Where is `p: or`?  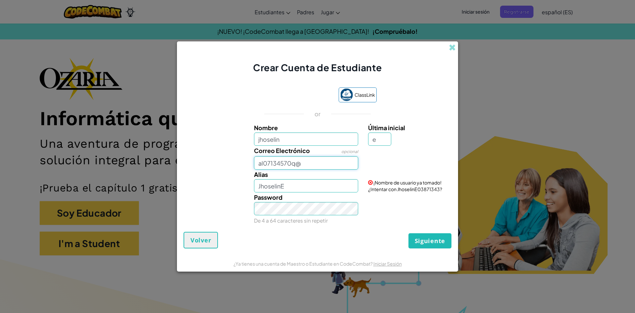
p: or is located at coordinates (318, 114).